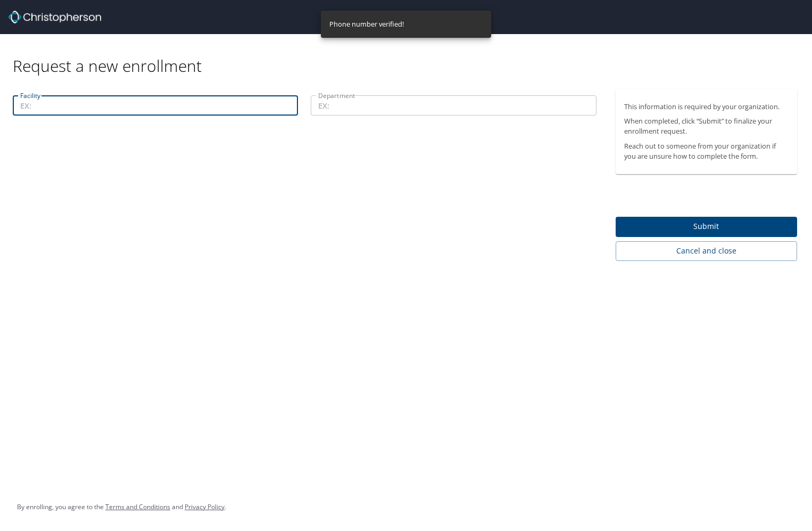  Describe the element at coordinates (707, 107) in the screenshot. I see `p: This information is required by your organization.` at that location.